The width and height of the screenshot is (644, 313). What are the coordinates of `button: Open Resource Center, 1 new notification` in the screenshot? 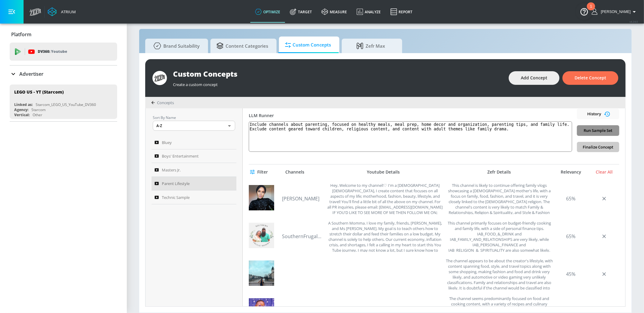 It's located at (585, 11).